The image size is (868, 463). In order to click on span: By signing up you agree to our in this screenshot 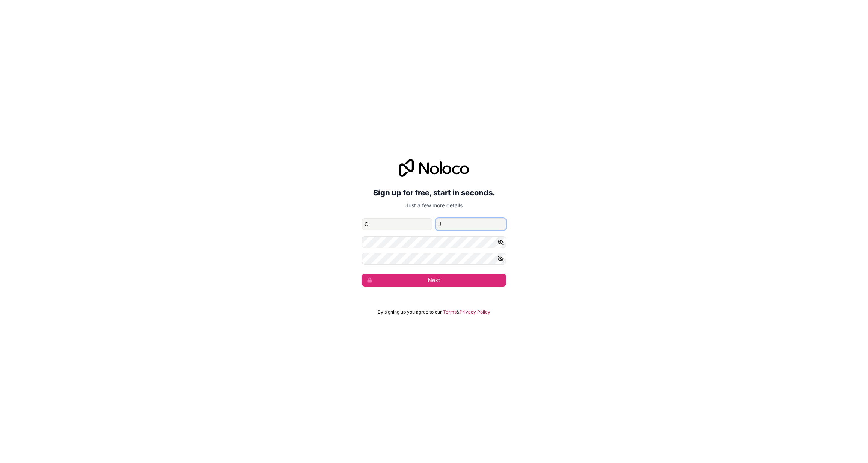, I will do `click(409, 312)`.